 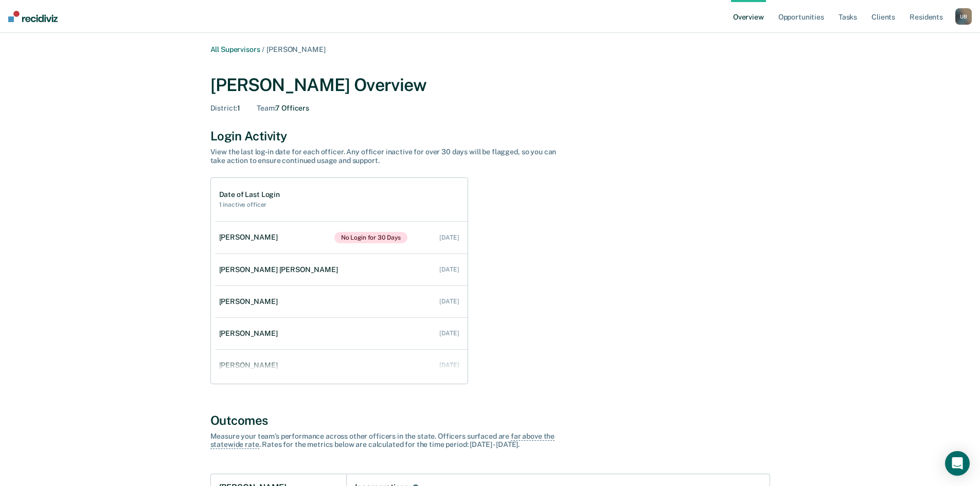 I want to click on div: 1, so click(x=225, y=108).